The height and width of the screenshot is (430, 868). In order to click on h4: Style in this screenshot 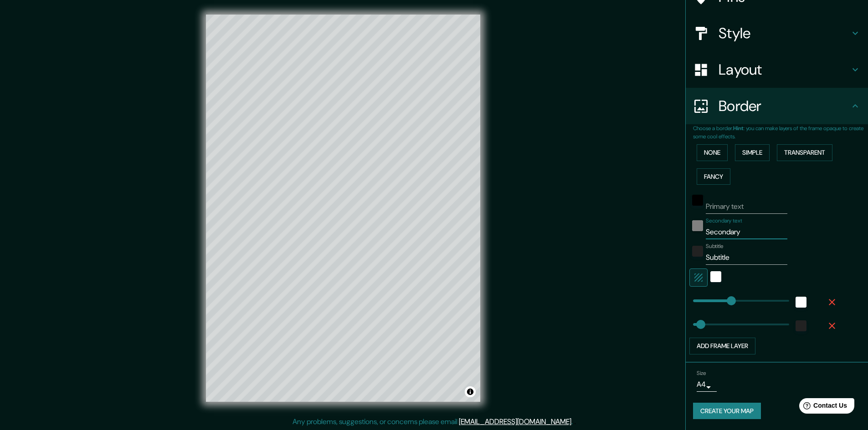, I will do `click(784, 33)`.